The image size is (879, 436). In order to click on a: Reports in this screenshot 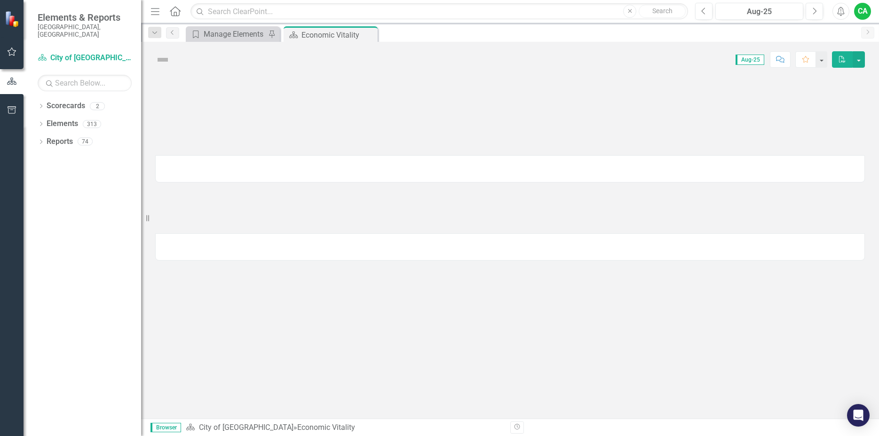, I will do `click(60, 142)`.